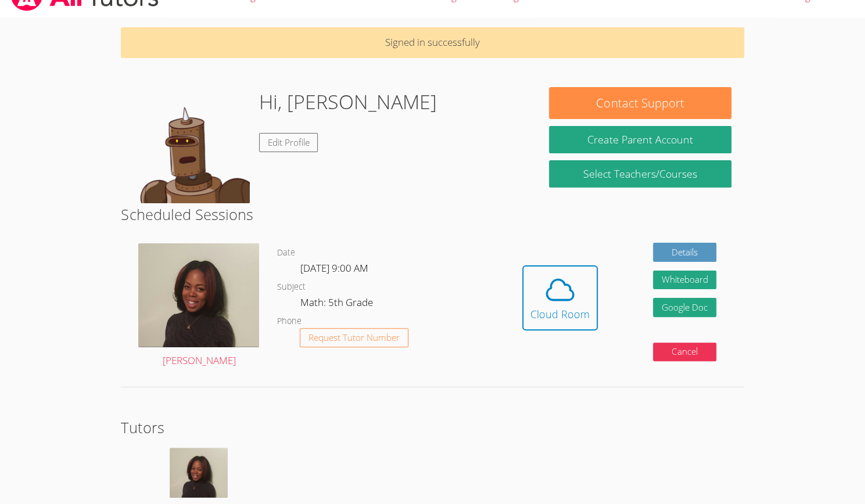 Image resolution: width=865 pixels, height=504 pixels. I want to click on h2: Tutors, so click(432, 427).